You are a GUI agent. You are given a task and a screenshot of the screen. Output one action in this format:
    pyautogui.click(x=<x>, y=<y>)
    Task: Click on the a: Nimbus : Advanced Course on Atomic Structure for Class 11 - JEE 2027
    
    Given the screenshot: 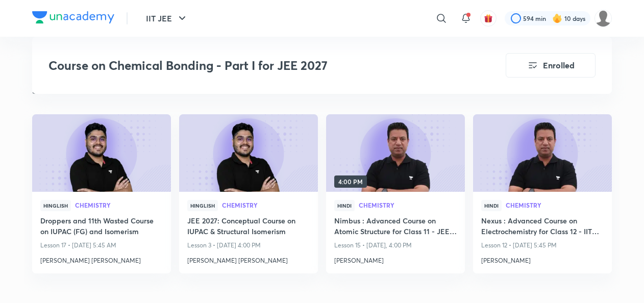 What is the action you would take?
    pyautogui.click(x=395, y=227)
    